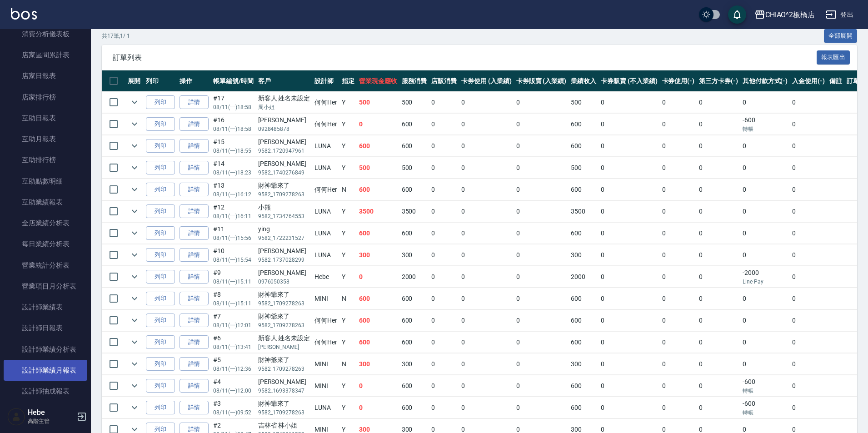  Describe the element at coordinates (233, 342) in the screenshot. I see `td: #6` at that location.